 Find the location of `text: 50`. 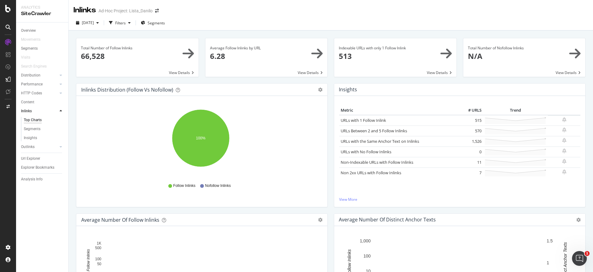

text: 50 is located at coordinates (99, 264).